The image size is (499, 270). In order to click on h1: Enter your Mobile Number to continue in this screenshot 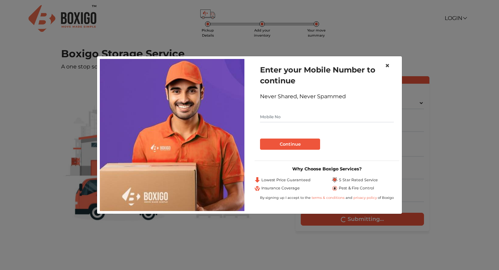, I will do `click(327, 75)`.